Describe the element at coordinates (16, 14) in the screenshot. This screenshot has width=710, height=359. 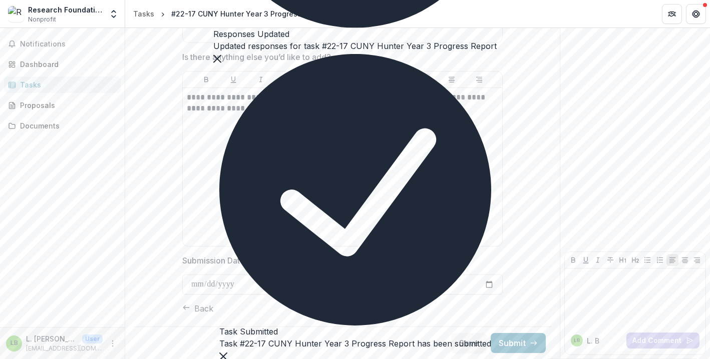
I see `img: Research Foundation of CUNY on behalf of Hunter College of CUNY` at that location.